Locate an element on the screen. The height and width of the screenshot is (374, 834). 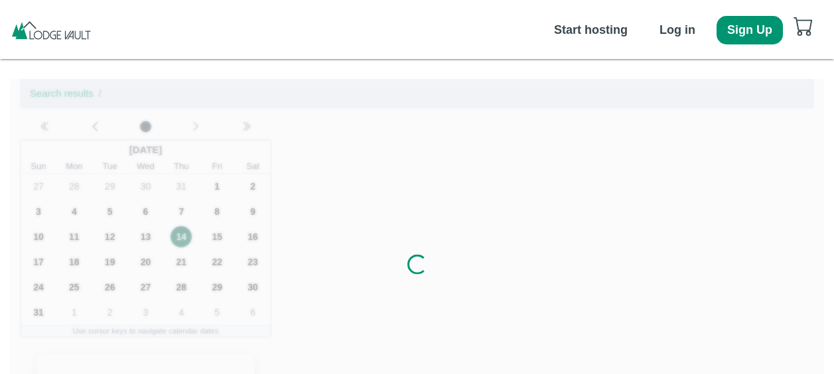
button: Log in is located at coordinates (677, 30).